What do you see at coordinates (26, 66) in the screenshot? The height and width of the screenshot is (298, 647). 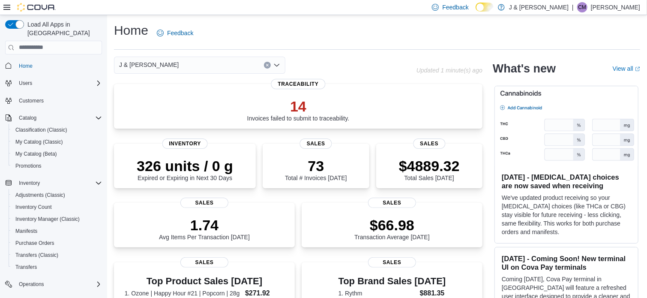 I see `a: Home` at bounding box center [26, 66].